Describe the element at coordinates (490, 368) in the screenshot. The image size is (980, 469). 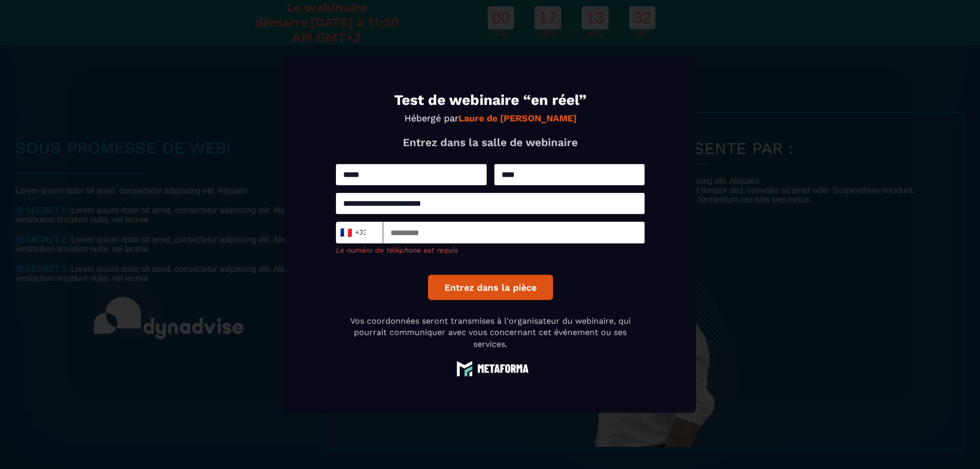
I see `img: logo` at that location.